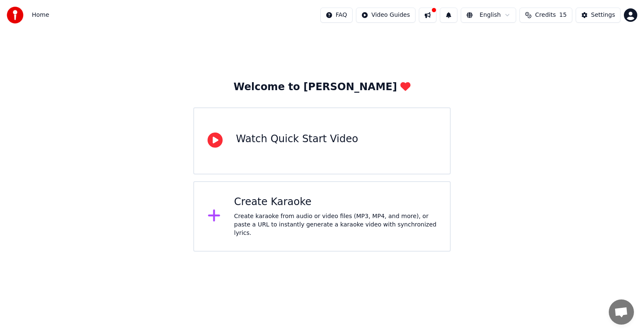 The image size is (644, 333). Describe the element at coordinates (15, 15) in the screenshot. I see `img: youka` at that location.